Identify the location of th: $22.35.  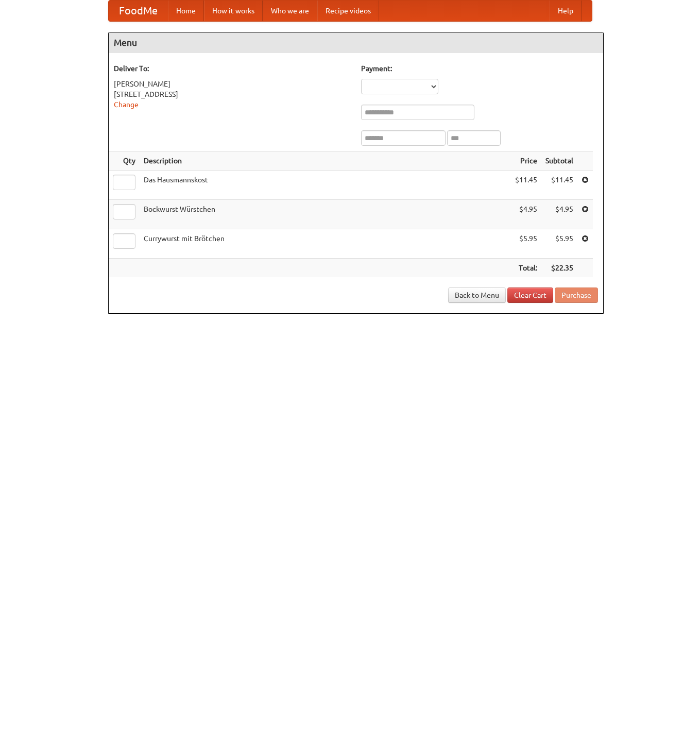
(559, 268).